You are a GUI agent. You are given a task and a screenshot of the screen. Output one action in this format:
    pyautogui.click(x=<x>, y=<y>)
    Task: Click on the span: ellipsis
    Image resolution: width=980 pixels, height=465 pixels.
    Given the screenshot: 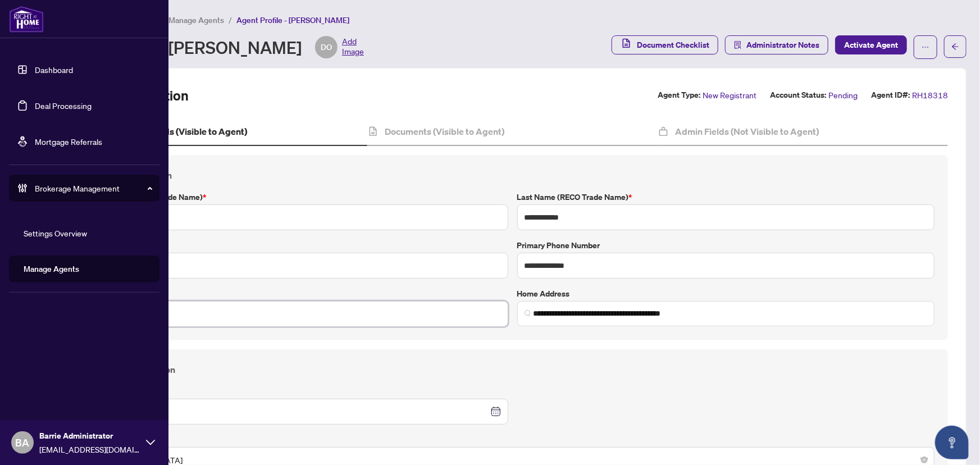 What is the action you would take?
    pyautogui.click(x=926, y=47)
    